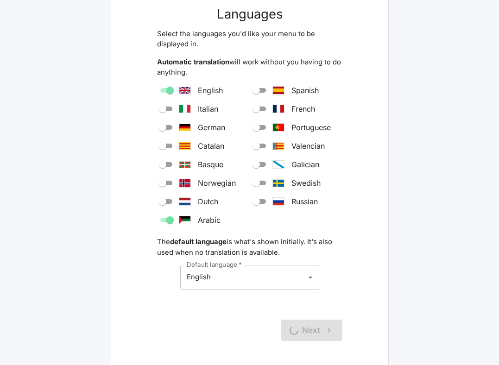 This screenshot has height=365, width=499. What do you see at coordinates (208, 109) in the screenshot?
I see `span: Italian` at bounding box center [208, 109].